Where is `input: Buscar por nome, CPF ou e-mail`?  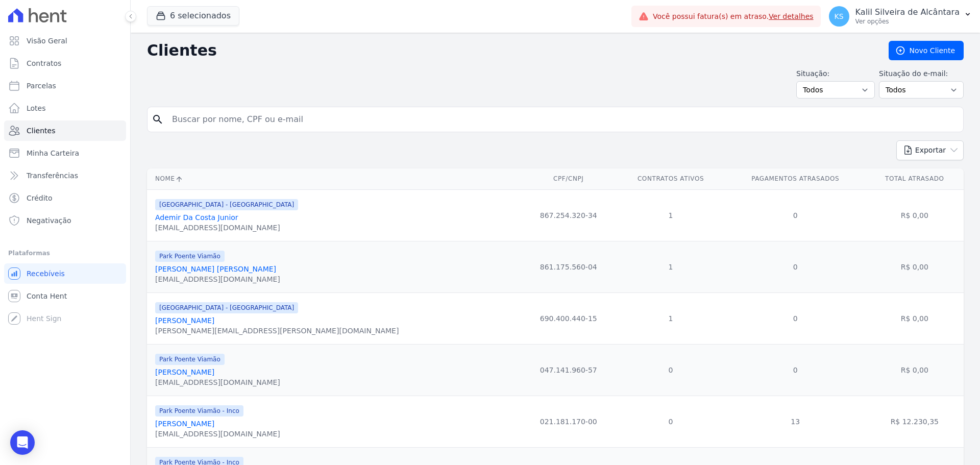
input: Buscar por nome, CPF ou e-mail is located at coordinates (563, 119).